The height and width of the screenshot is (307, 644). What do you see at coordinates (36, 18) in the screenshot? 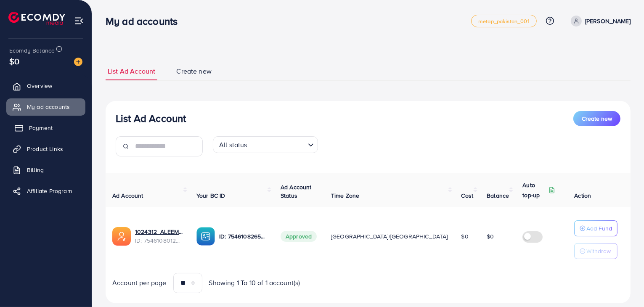
I see `a: logo` at bounding box center [36, 18].